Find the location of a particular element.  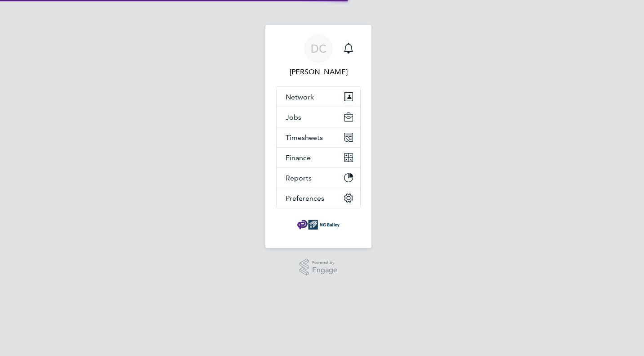

span: Finance is located at coordinates (299, 158).